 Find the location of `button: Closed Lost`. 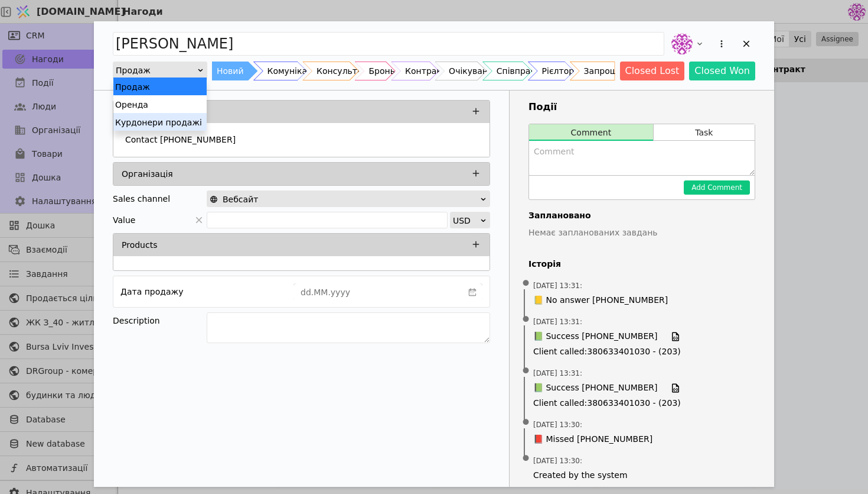

button: Closed Lost is located at coordinates (652, 71).